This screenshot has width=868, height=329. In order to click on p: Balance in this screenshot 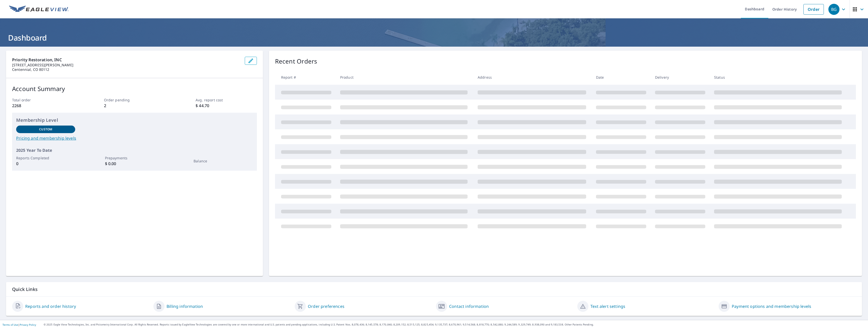, I will do `click(223, 161)`.